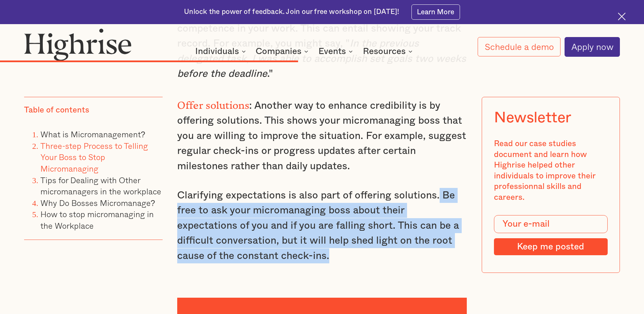 The image size is (644, 314). Describe the element at coordinates (322, 134) in the screenshot. I see `p: : Another way to enhance credibility is by offering solutions. This shows your micromanaging boss...` at that location.